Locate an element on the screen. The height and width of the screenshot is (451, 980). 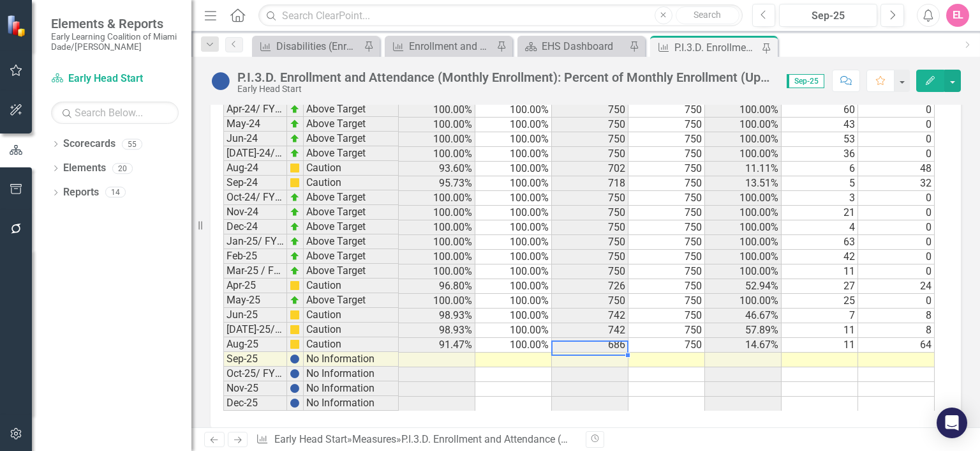
td: Mar-25 / FY 24/25-Q3 is located at coordinates (255, 270).